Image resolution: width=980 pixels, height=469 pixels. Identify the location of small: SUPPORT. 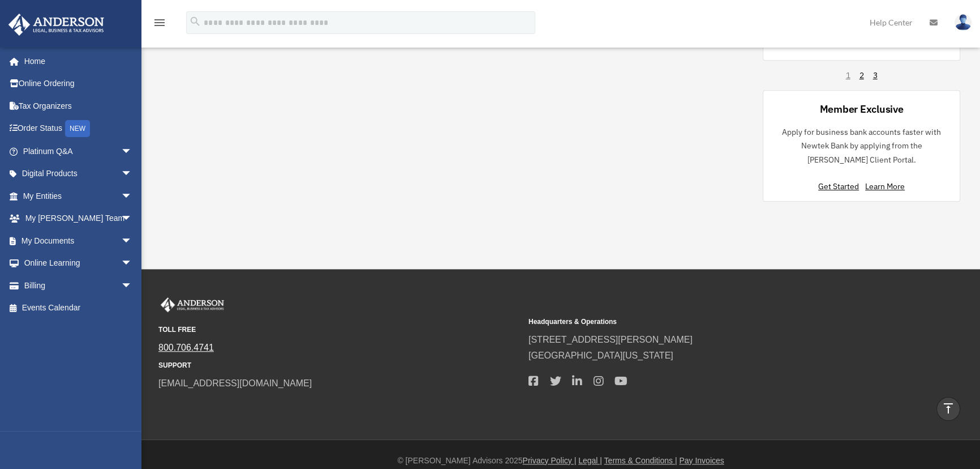
(340, 365).